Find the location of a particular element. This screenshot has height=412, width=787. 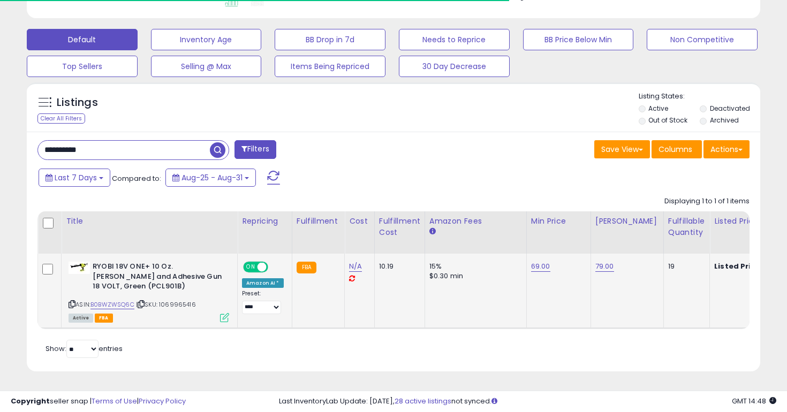

p: Listing States: is located at coordinates (700, 96).